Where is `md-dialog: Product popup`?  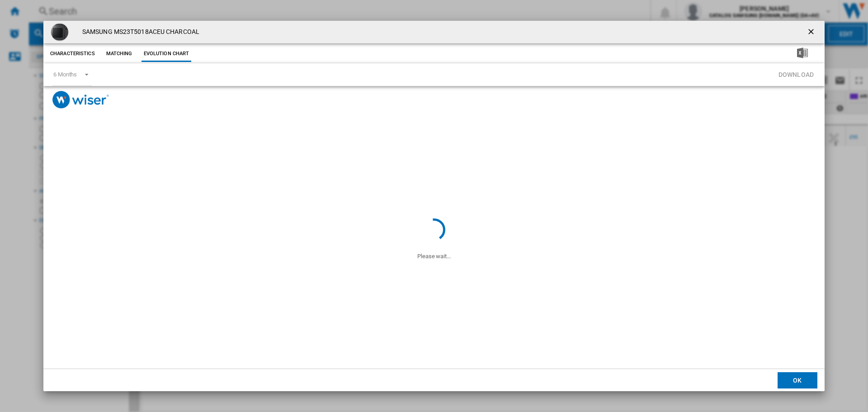
md-dialog: Product popup is located at coordinates (434, 206).